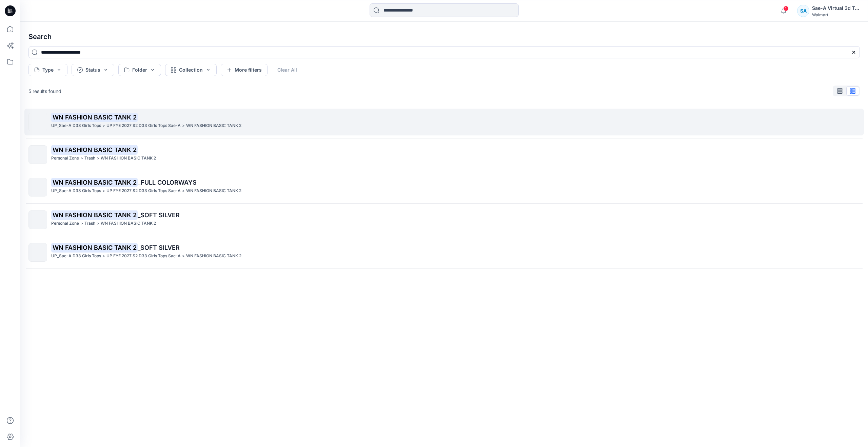 The image size is (868, 447). Describe the element at coordinates (445, 219) in the screenshot. I see `a: WN FASHION BASIC TANK 2_SOFT SILVERPersonal Zone>Trash>WN FASHION BASIC TANK 2` at that location.